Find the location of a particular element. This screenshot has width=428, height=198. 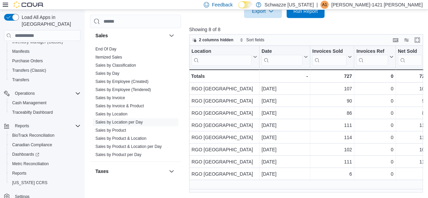

a: Cash Management is located at coordinates (29, 103).